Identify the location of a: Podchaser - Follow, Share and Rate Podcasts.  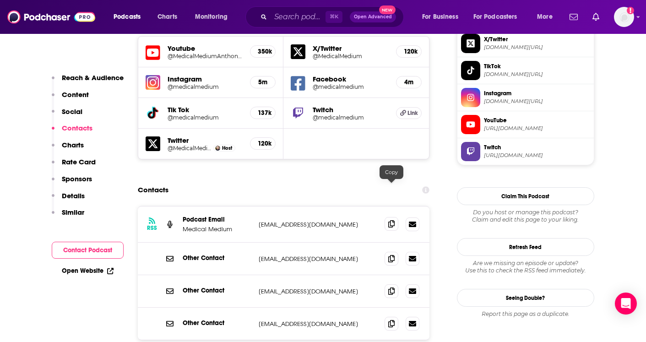
(51, 17).